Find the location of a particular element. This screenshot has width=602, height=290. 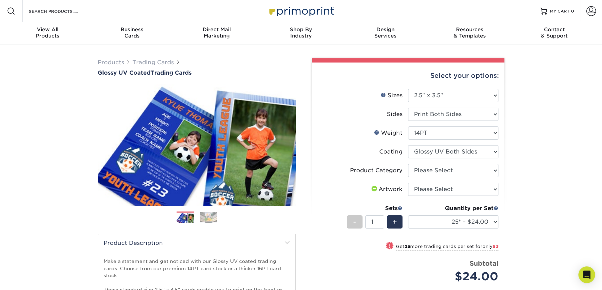

span: Business is located at coordinates (132, 30).